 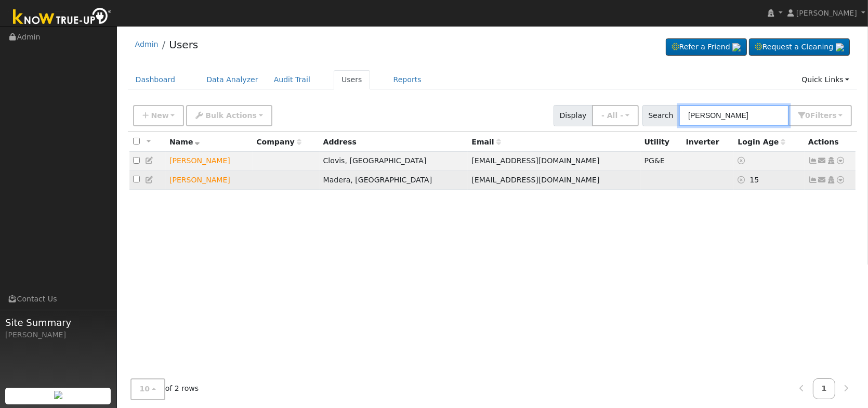 I want to click on div: Utility, so click(x=662, y=142).